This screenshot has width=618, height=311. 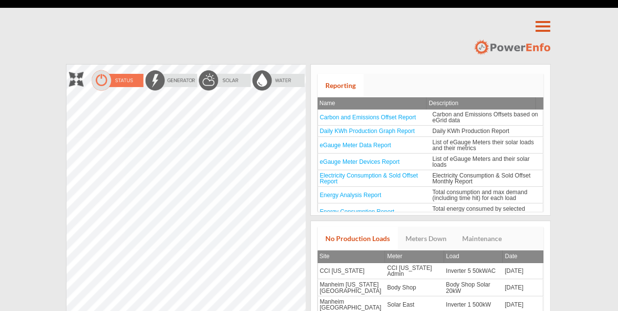 I want to click on a: eGauge Meter Data Report, so click(x=356, y=145).